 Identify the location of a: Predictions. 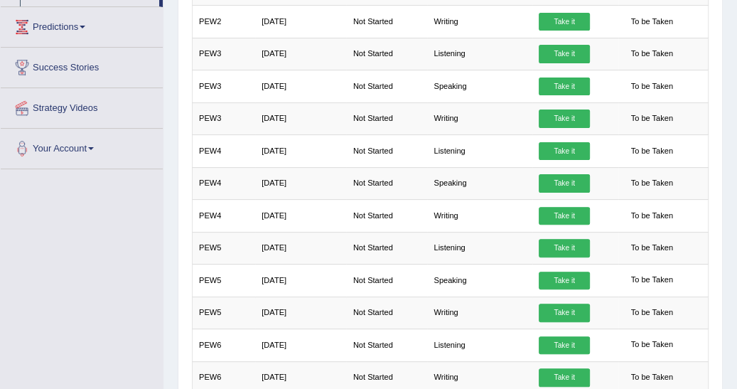
(82, 25).